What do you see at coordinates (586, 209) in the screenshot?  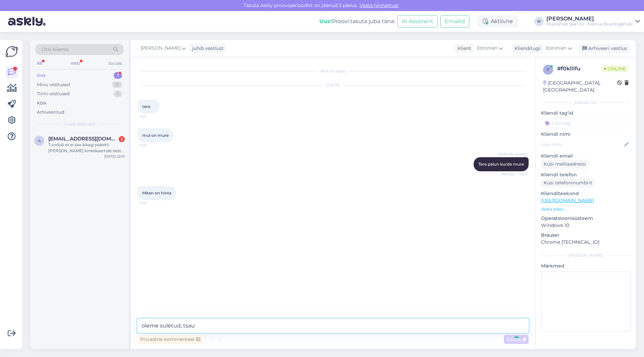 I see `p: Vaata edasi ...` at bounding box center [586, 209].